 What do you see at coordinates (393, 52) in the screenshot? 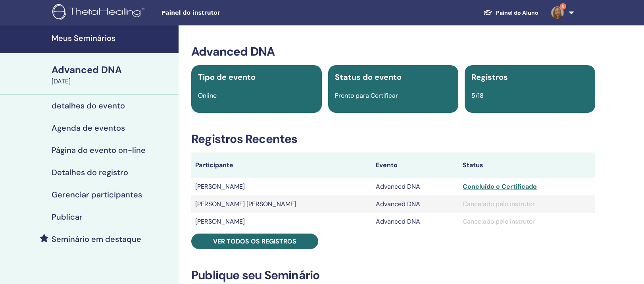
I see `h3: Advanced DNA` at bounding box center [393, 52].